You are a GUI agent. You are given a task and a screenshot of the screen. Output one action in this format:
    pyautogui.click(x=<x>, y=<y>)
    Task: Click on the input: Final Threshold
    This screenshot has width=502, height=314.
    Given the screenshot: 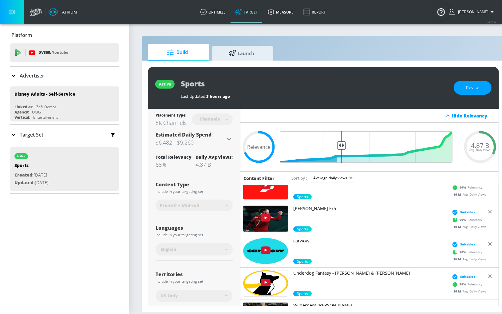 What is the action you would take?
    pyautogui.click(x=370, y=147)
    